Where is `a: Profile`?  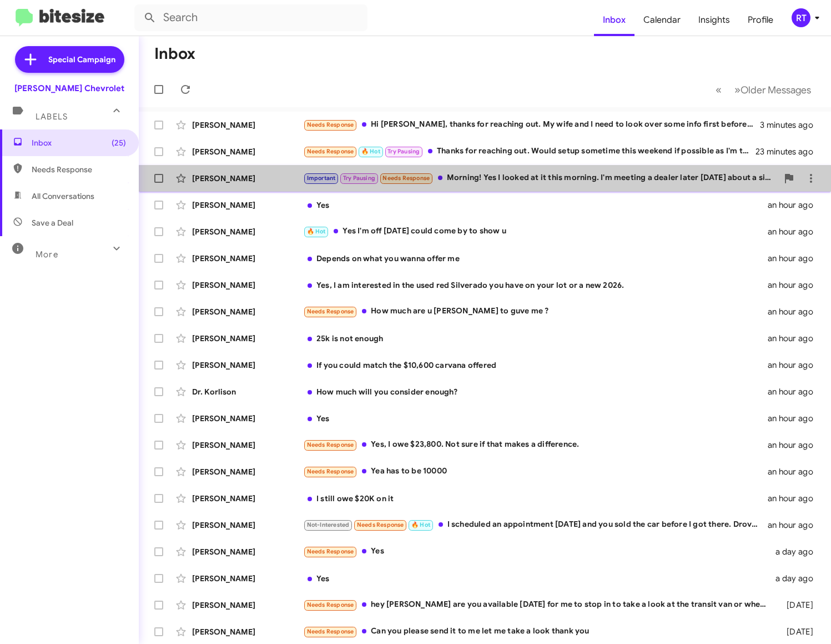 a: Profile is located at coordinates (760, 20).